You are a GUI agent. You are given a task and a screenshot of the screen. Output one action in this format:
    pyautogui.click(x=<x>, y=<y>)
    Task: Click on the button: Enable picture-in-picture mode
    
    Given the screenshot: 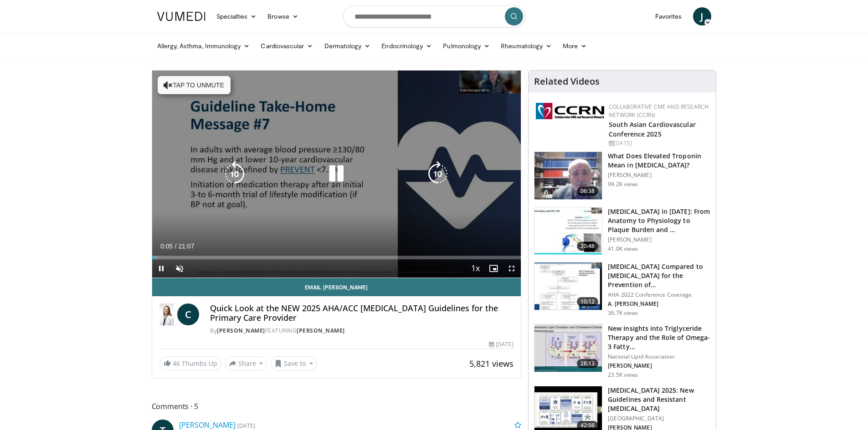 What is the action you would take?
    pyautogui.click(x=494, y=268)
    